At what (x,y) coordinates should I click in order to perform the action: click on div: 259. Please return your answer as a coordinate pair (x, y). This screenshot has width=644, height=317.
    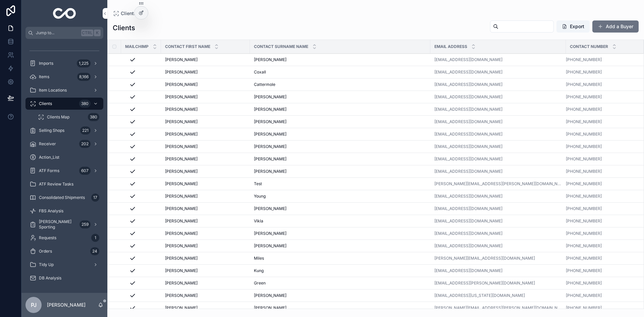
    Looking at the image, I should click on (85, 225).